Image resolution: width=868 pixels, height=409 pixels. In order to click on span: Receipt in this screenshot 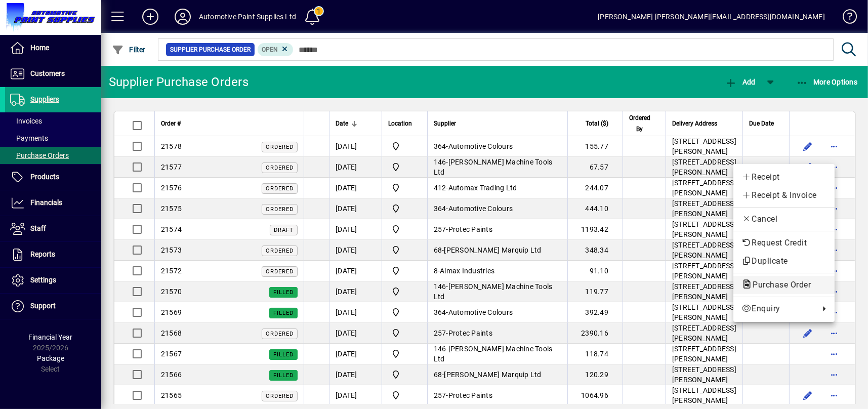, I will do `click(784, 177)`.